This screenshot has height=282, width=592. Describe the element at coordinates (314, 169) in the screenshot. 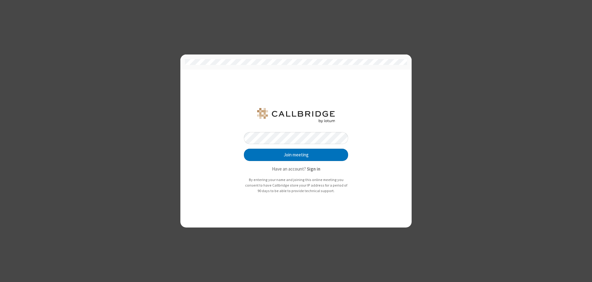

I see `strong: Sign in` at that location.